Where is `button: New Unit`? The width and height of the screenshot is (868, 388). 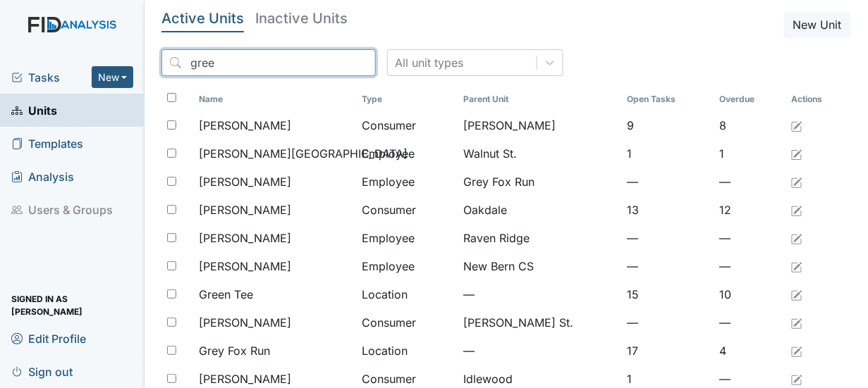 button: New Unit is located at coordinates (817, 25).